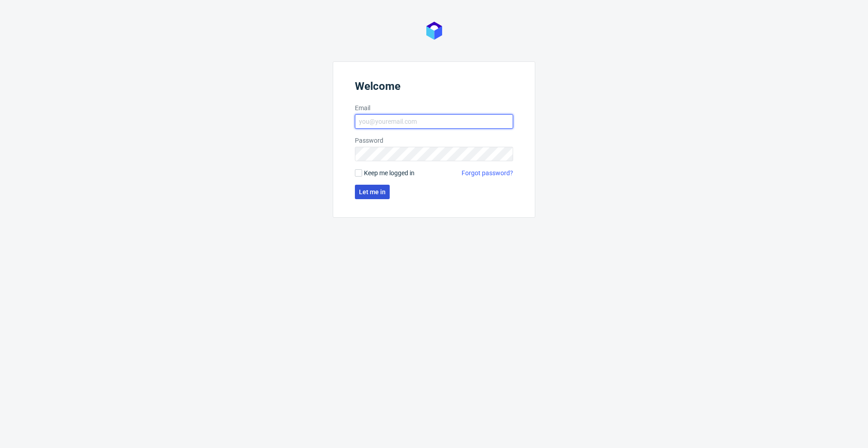 Image resolution: width=868 pixels, height=448 pixels. I want to click on button: Let me in, so click(372, 192).